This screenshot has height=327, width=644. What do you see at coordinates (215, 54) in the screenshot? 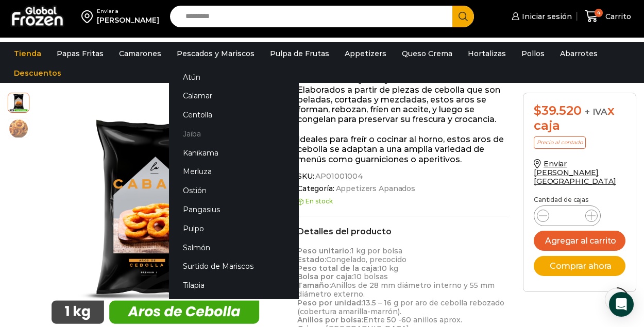
I see `a: Pescados y Mariscos` at bounding box center [215, 54].